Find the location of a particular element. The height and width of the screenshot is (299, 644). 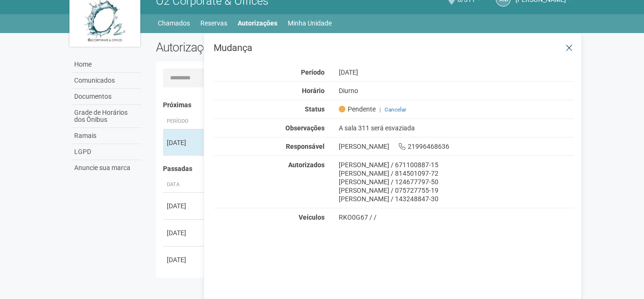

a: Reservas is located at coordinates (214, 23).